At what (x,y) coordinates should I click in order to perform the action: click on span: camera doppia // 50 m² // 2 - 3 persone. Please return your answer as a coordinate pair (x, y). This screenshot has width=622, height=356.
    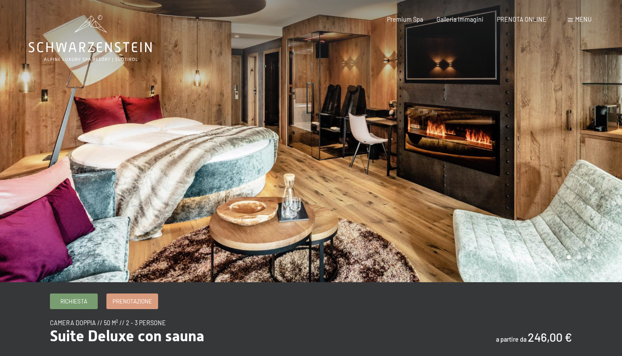
    Looking at the image, I should click on (108, 323).